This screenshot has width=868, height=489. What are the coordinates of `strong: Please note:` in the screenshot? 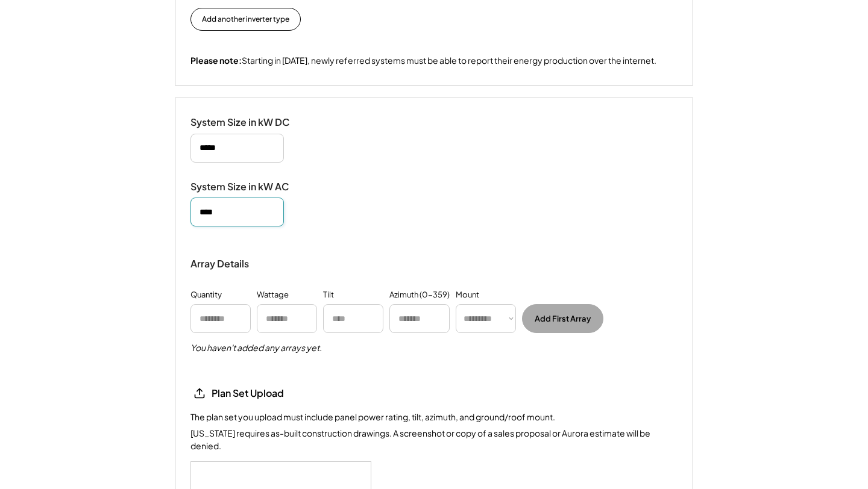 It's located at (216, 60).